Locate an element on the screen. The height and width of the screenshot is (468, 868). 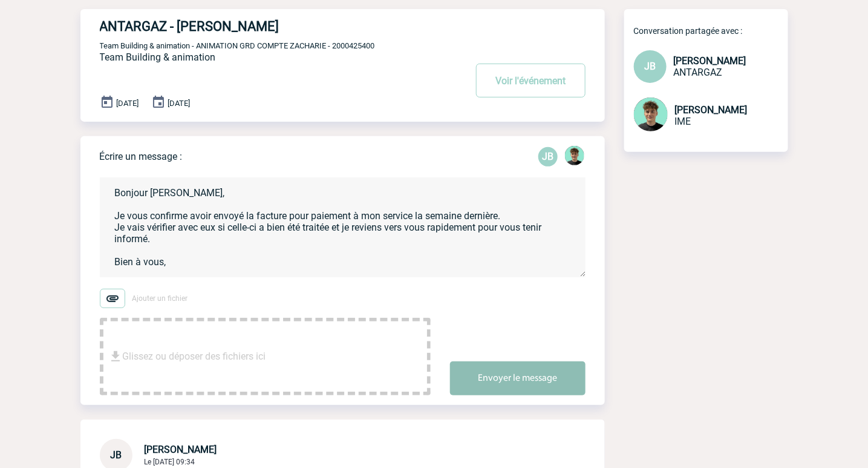
span: Ajouter un fichier is located at coordinates (160, 298).